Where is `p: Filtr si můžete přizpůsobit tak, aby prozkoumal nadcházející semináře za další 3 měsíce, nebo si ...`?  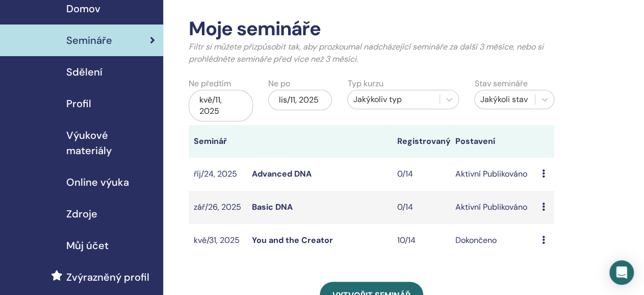 p: Filtr si můžete přizpůsobit tak, aby prozkoumal nadcházející semináře za další 3 měsíce, nebo si ... is located at coordinates (372, 53).